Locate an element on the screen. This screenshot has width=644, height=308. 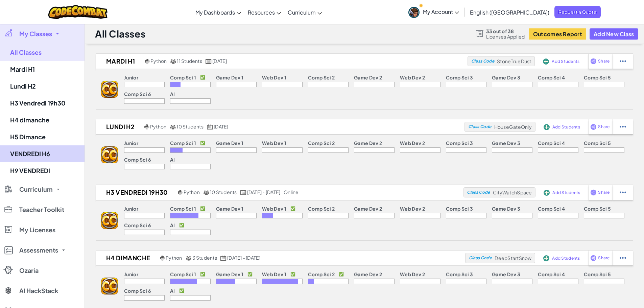
span: 3 Students is located at coordinates (205, 258).